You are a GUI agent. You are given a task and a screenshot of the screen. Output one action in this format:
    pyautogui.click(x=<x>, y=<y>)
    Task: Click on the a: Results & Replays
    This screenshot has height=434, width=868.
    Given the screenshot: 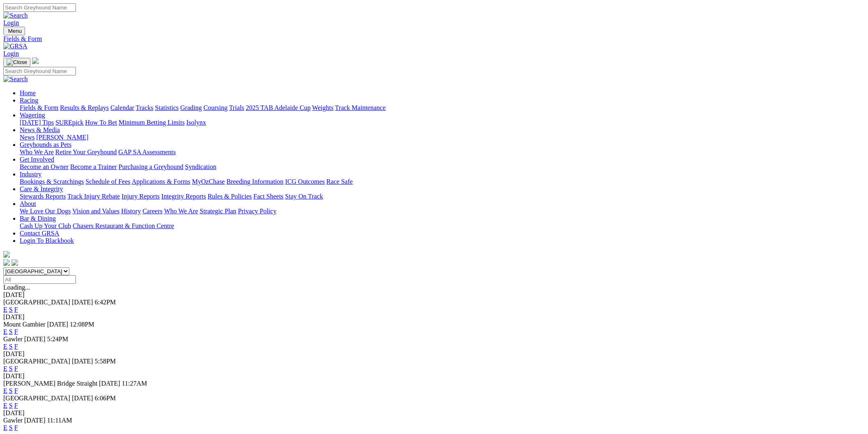 What is the action you would take?
    pyautogui.click(x=84, y=108)
    